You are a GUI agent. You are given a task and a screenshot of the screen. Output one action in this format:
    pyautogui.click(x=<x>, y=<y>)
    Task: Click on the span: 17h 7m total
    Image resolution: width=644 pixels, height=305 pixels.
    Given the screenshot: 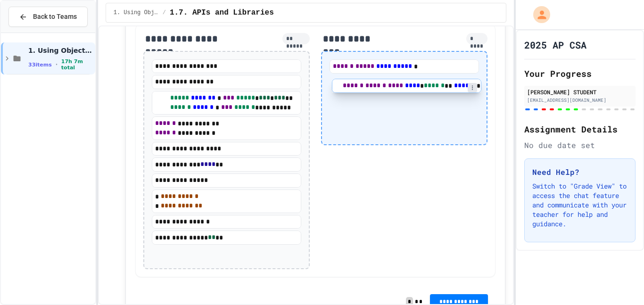 What is the action you would take?
    pyautogui.click(x=77, y=65)
    